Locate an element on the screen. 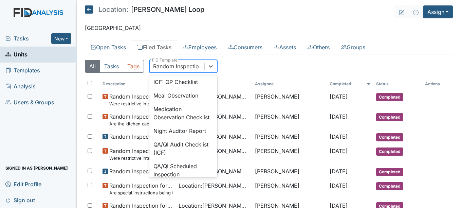 Image resolution: width=461 pixels, height=208 pixels. span: Analysis is located at coordinates (20, 86).